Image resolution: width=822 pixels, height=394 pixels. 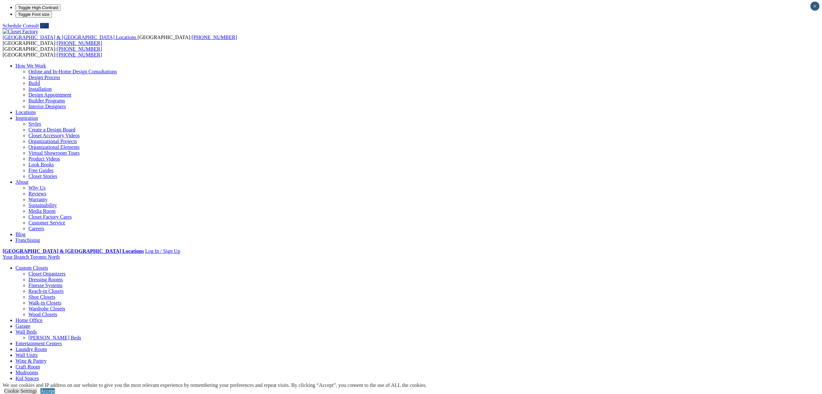 What do you see at coordinates (50, 95) in the screenshot?
I see `a: Design Appointment` at bounding box center [50, 95].